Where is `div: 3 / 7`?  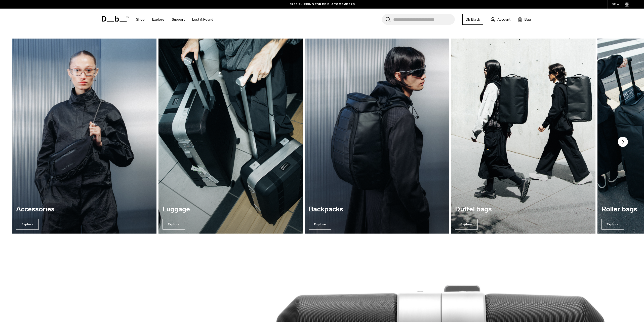
div: 3 / 7 is located at coordinates (377, 136).